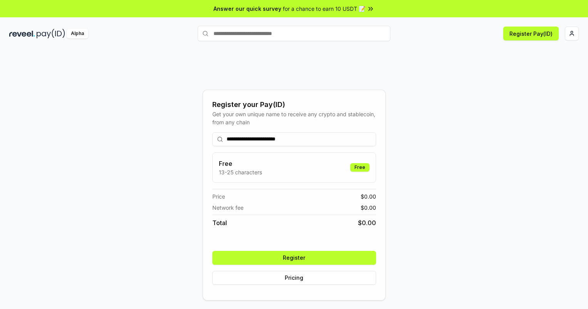  I want to click on button: Pricing, so click(294, 278).